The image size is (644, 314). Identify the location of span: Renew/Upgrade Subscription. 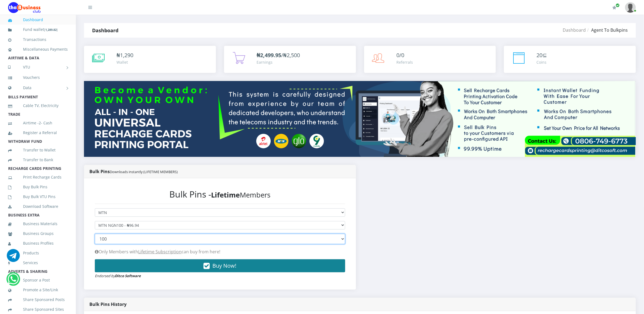
(618, 5).